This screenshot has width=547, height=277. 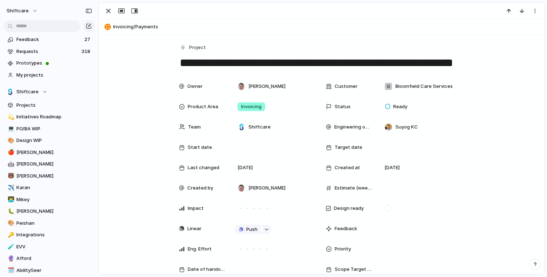 I want to click on span: 318, so click(x=87, y=52).